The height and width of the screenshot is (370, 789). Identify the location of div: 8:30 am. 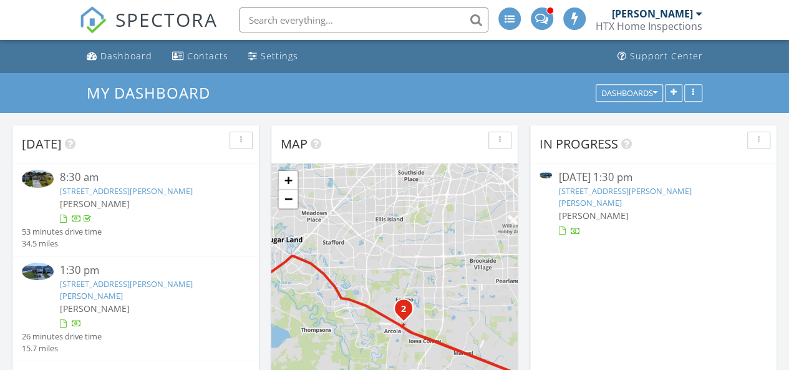
(145, 177).